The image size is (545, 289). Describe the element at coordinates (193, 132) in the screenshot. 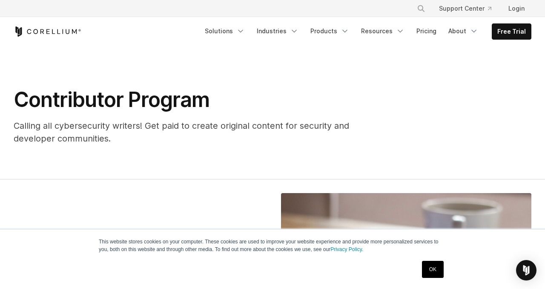

I see `p: Calling all cybersecurity writers! Get paid to create original content for security and developer...` at that location.